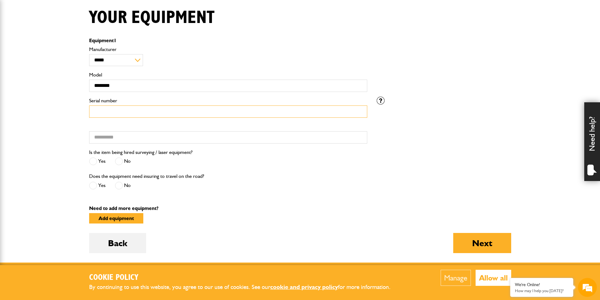  What do you see at coordinates (245, 278) in the screenshot?
I see `h2: Cookie Policy` at bounding box center [245, 278].